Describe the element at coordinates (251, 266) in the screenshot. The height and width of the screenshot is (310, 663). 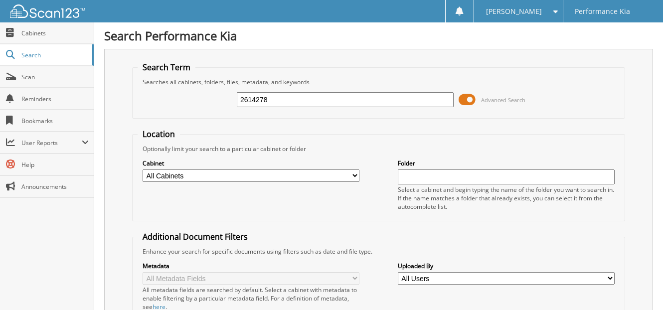
I see `label: Metadata` at that location.